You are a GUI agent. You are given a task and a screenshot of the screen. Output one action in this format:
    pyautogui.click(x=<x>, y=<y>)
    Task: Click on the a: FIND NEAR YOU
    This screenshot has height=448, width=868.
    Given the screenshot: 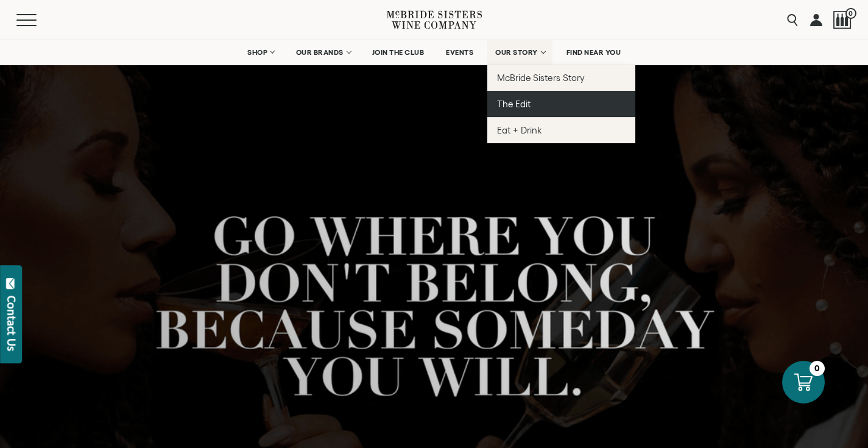 What is the action you would take?
    pyautogui.click(x=594, y=52)
    